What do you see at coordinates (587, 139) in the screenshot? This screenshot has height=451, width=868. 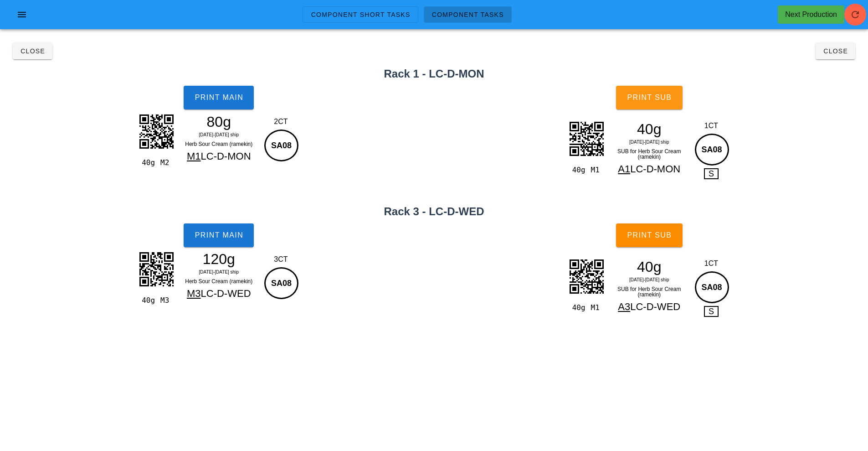 I see `img: 4YaQ1zCrfWPspk7m+1TIxrFXLs+mrwadiiWyQ6Ty3zydkDelECJmNmmQRHcJ8OrLwe0qRJUpFQDiXyWB9DEiQWqCkLPYTydkE...` at bounding box center [587, 139].